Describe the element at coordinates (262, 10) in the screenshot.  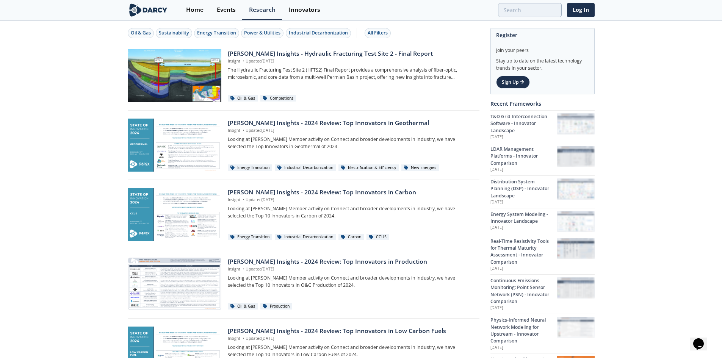
I see `div: Research` at that location.